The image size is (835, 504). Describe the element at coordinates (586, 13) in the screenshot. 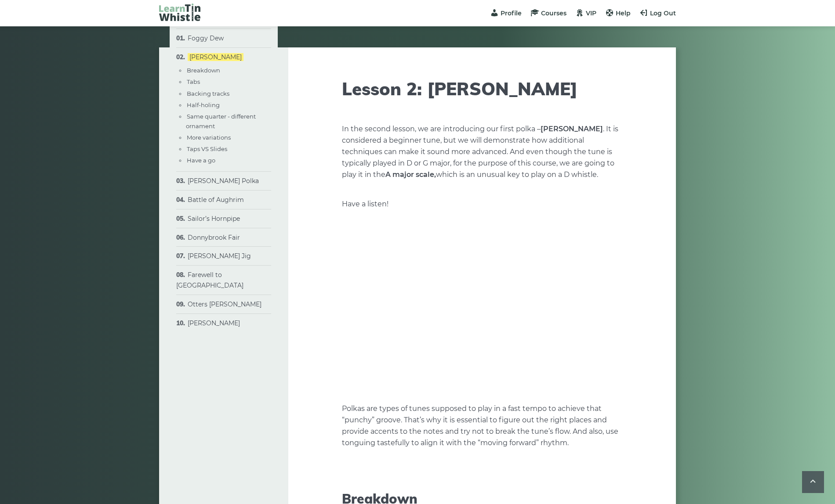

I see `a: VIP` at that location.